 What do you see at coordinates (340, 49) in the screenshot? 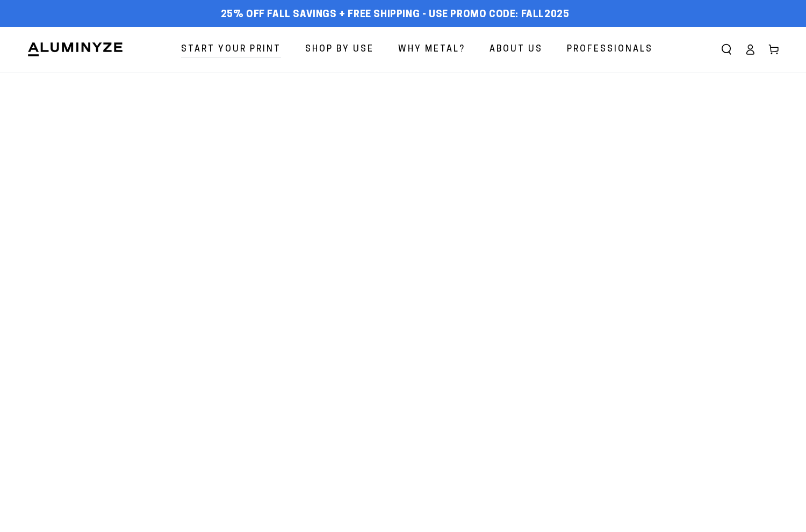
I see `a: Shop By Use` at bounding box center [340, 49].